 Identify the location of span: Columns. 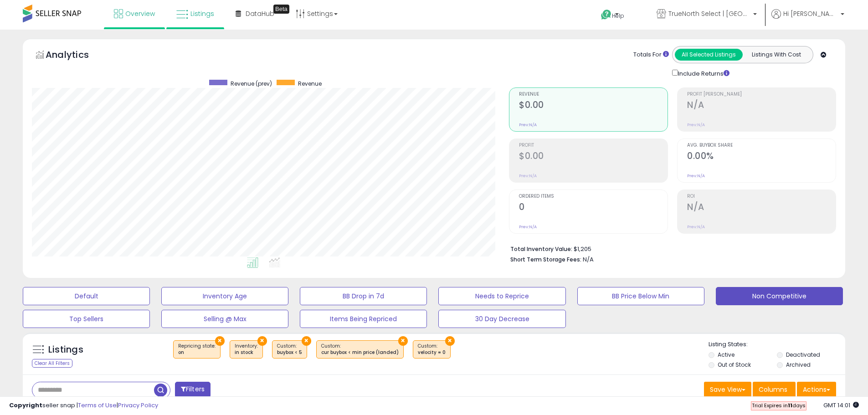
(773, 389).